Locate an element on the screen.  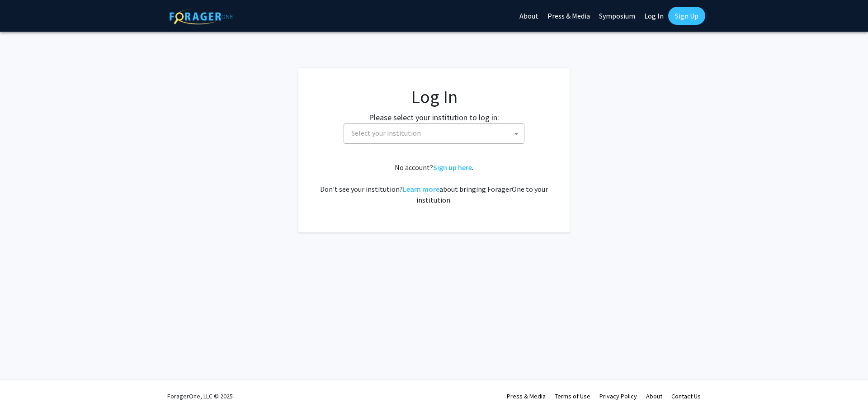
a: Privacy Policy is located at coordinates (618, 396).